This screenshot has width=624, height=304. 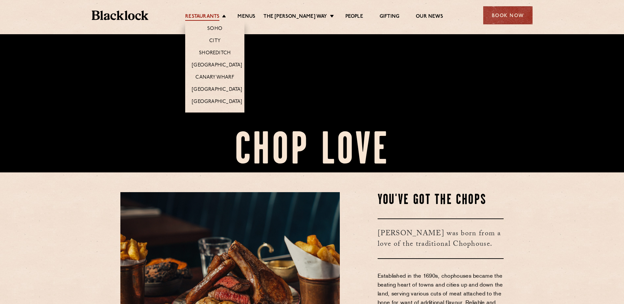 I want to click on a: Restaurants, so click(x=202, y=17).